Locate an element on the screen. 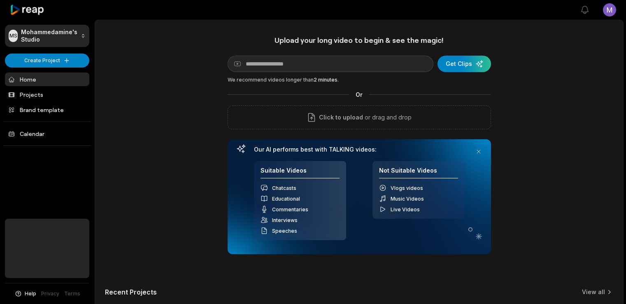 The image size is (626, 304). span: Help is located at coordinates (30, 293).